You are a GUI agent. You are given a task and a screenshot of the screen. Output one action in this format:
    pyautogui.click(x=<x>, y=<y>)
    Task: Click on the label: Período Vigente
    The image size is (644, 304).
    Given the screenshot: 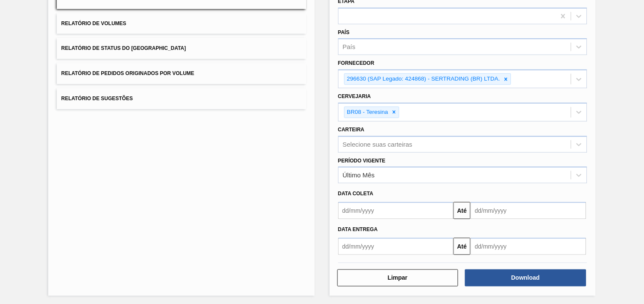 What is the action you would take?
    pyautogui.click(x=362, y=161)
    